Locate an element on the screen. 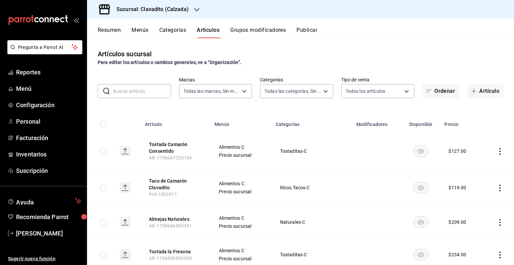  div: $ 209.00 is located at coordinates (457, 222).